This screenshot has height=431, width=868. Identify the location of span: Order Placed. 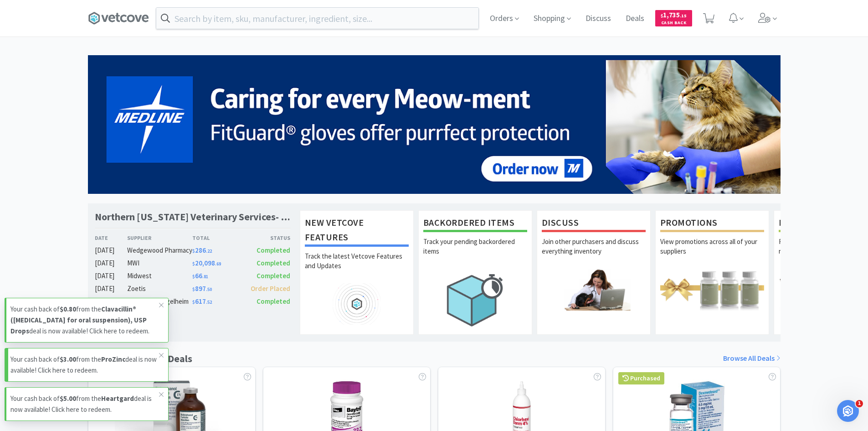
(270, 289).